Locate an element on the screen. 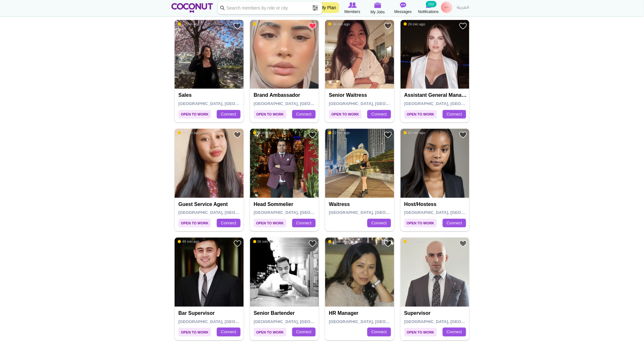  span: 59 min ago is located at coordinates (414, 242).